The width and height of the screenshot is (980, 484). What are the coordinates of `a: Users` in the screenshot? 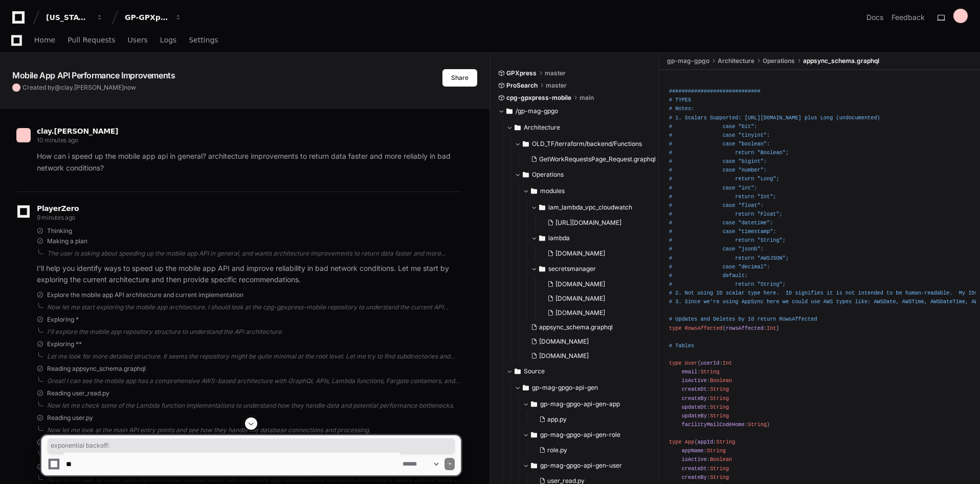 It's located at (137, 41).